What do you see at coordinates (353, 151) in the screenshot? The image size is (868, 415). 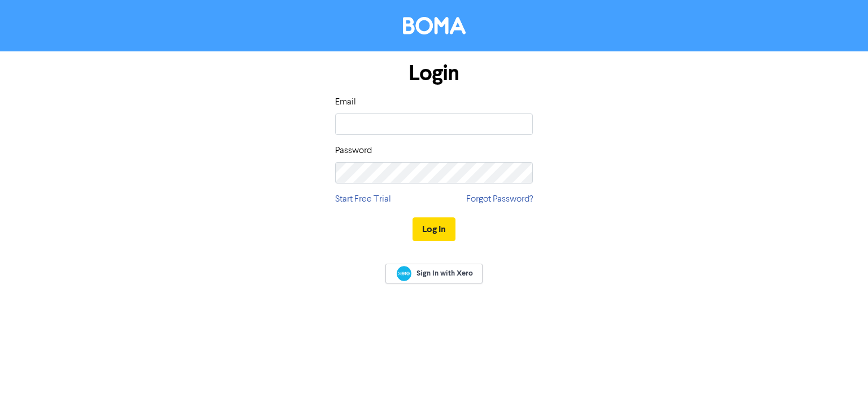 I see `label: Password` at bounding box center [353, 151].